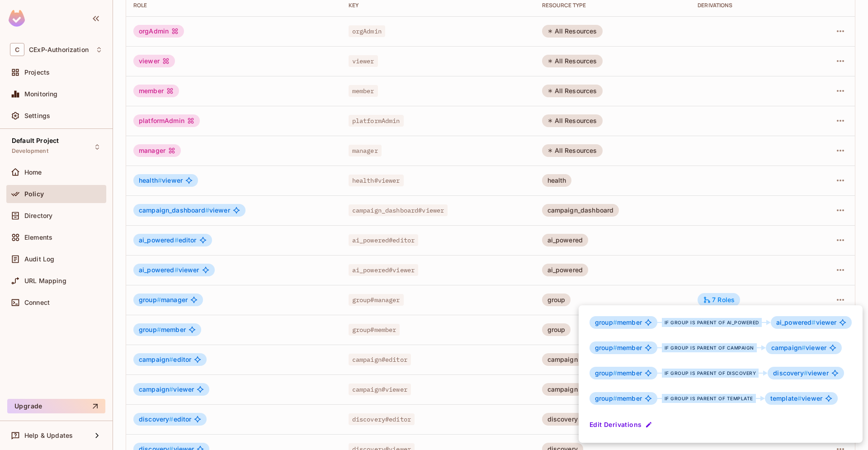 This screenshot has height=450, width=868. Describe the element at coordinates (709, 399) in the screenshot. I see `div: if group is parent of template` at that location.